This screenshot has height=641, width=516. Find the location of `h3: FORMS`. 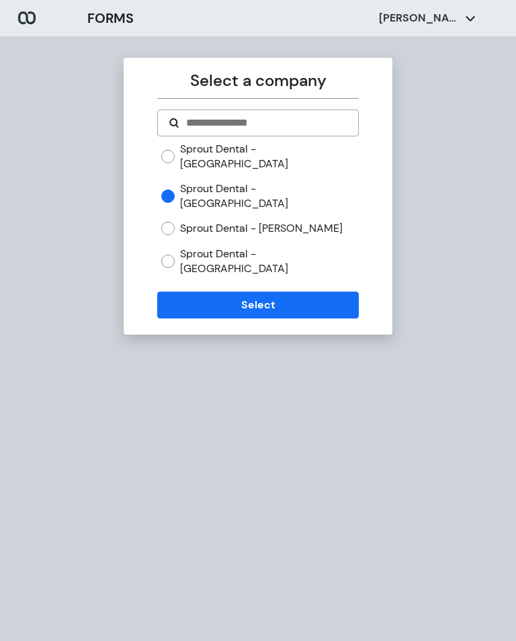

h3: FORMS is located at coordinates (110, 18).